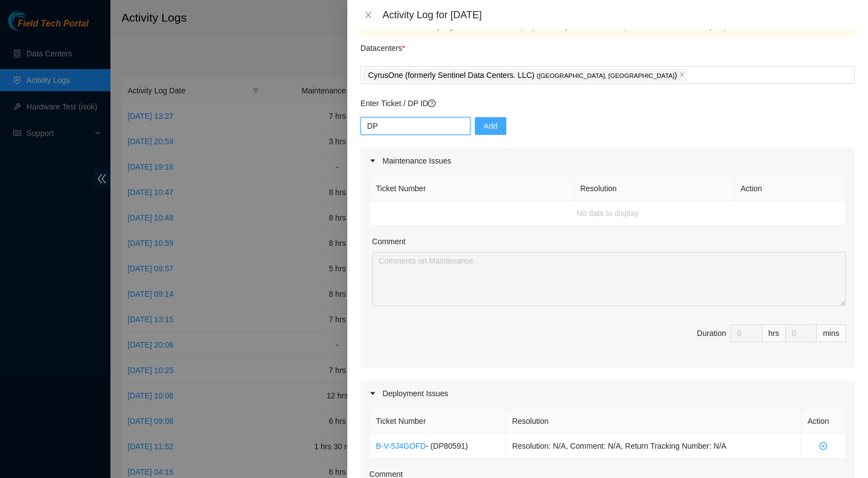 This screenshot has height=478, width=868. What do you see at coordinates (653, 446) in the screenshot?
I see `td: Resolution: N/A, Comment: N/A, Return Tracking Number: N/A` at bounding box center [653, 446].